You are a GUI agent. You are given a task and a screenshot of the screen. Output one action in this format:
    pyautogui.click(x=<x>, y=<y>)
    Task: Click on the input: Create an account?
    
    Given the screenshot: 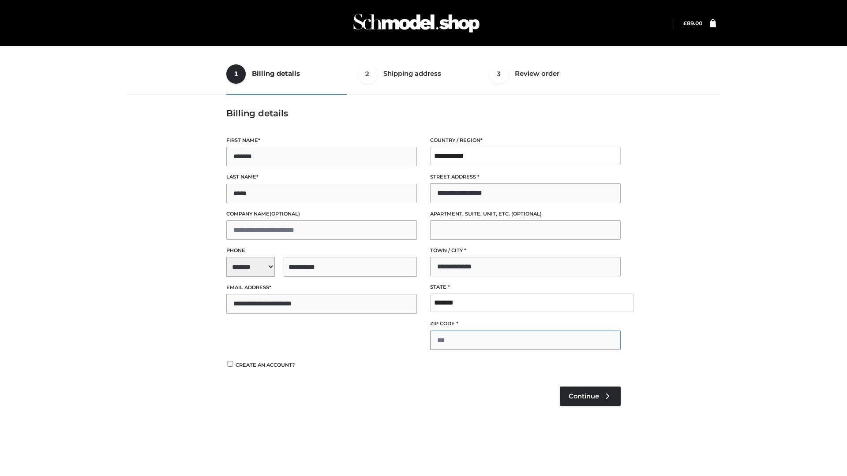 What is the action you would take?
    pyautogui.click(x=230, y=364)
    